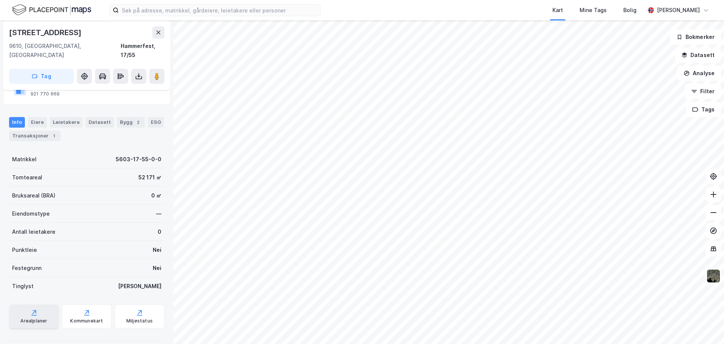  I want to click on div: Arealplaner, so click(34, 321).